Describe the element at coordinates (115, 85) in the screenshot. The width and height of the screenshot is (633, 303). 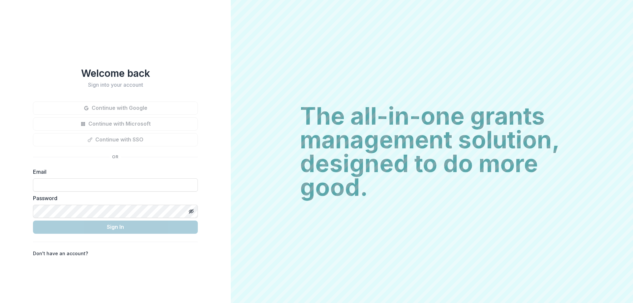
I see `h2: Sign into your account` at that location.